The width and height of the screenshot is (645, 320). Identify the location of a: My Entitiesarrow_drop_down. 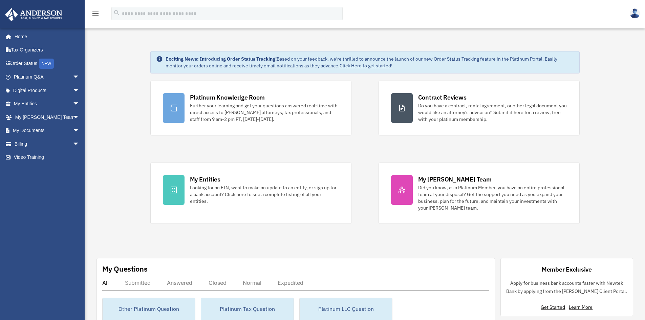
(47, 104).